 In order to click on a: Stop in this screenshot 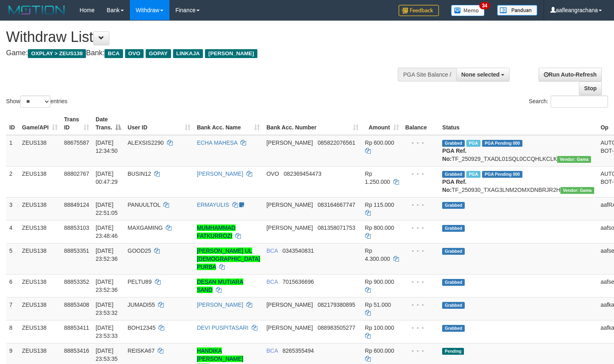, I will do `click(590, 89)`.